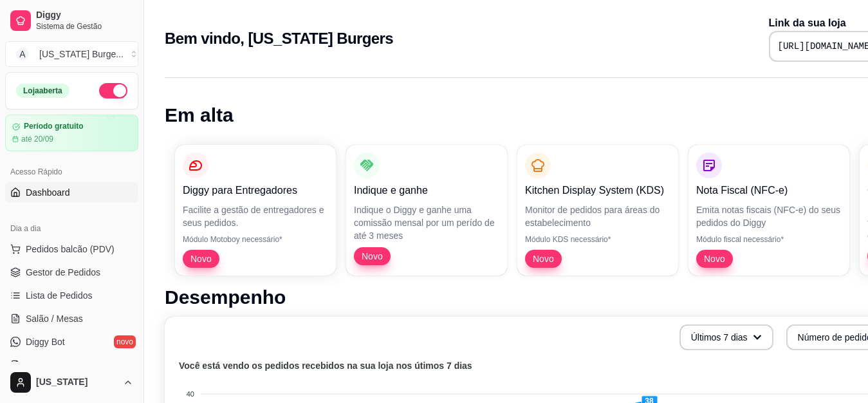 Image resolution: width=868 pixels, height=403 pixels. I want to click on a: DiggySistema de Gestão, so click(72, 21).